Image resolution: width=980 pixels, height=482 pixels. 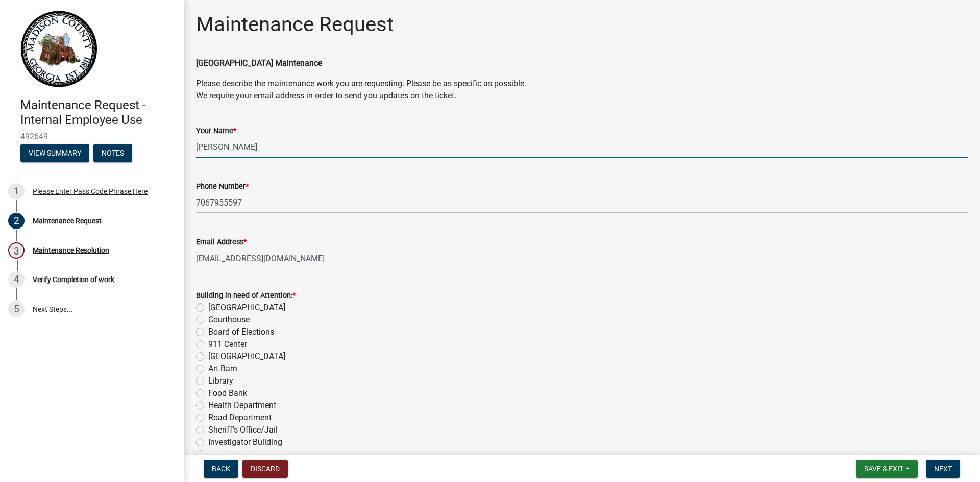 I want to click on span: Save & Exit, so click(x=883, y=469).